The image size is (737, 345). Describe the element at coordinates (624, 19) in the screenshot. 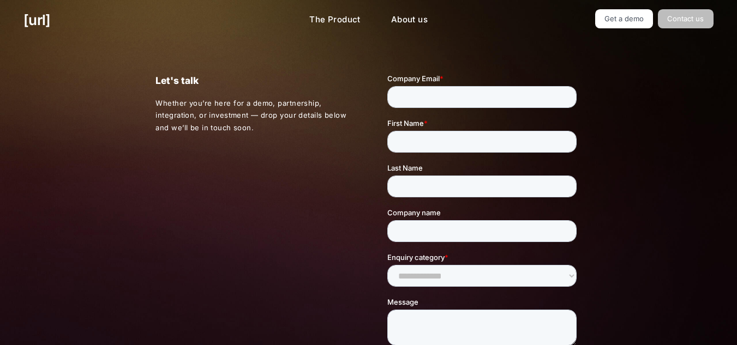

I see `a: Get a demo` at that location.